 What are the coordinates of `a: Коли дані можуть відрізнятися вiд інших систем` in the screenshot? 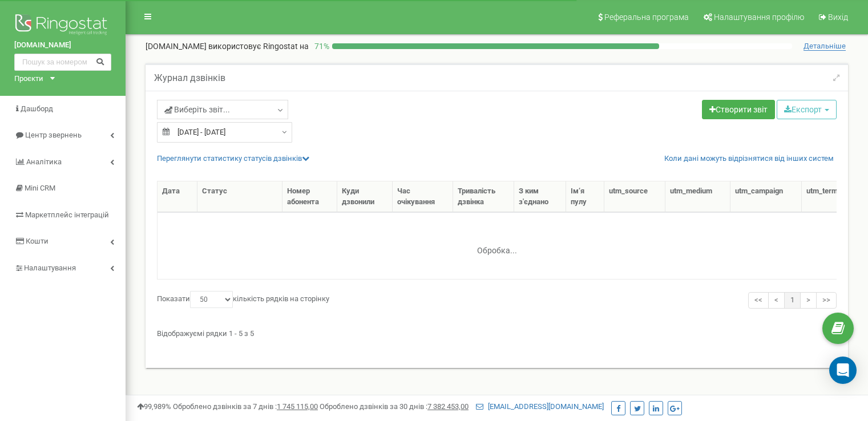 It's located at (749, 158).